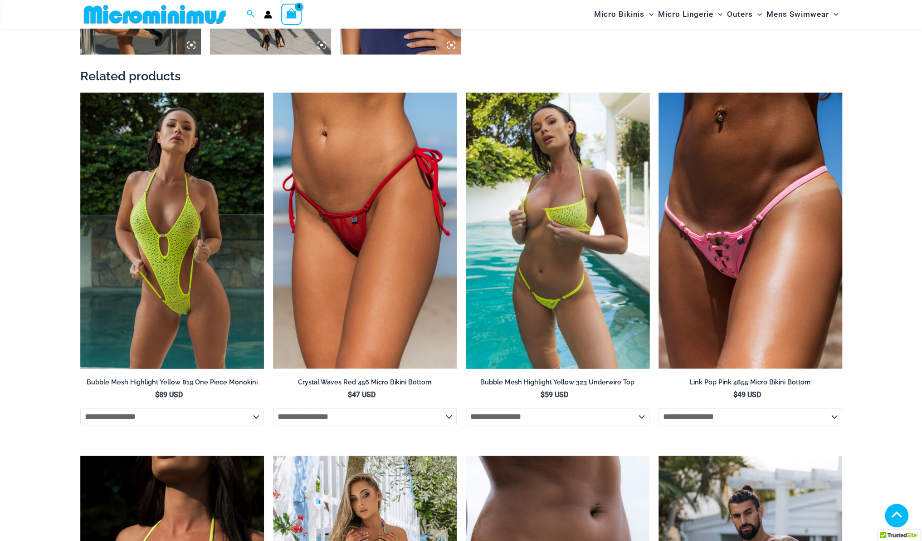  What do you see at coordinates (750, 230) in the screenshot?
I see `img: Link Pop Pink 4855 Bottom 01` at bounding box center [750, 230].